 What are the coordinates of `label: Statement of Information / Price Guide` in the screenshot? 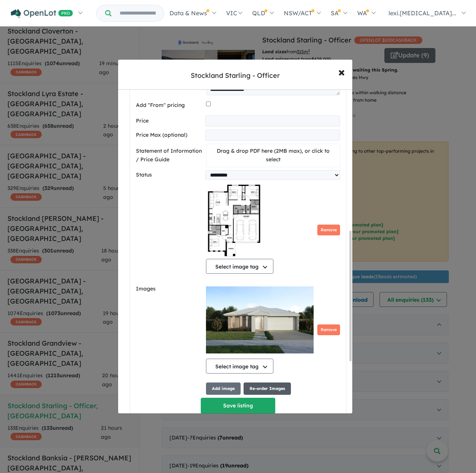 It's located at (169, 155).